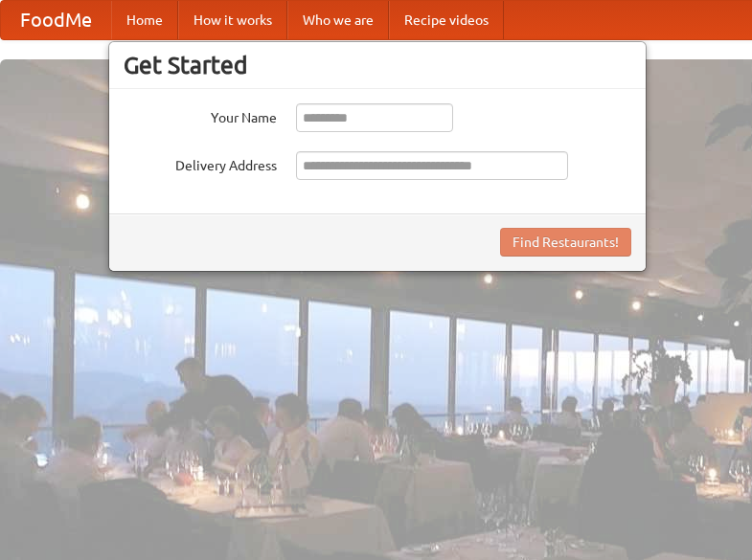 This screenshot has width=752, height=560. Describe the element at coordinates (200, 163) in the screenshot. I see `label: Delivery Address` at that location.